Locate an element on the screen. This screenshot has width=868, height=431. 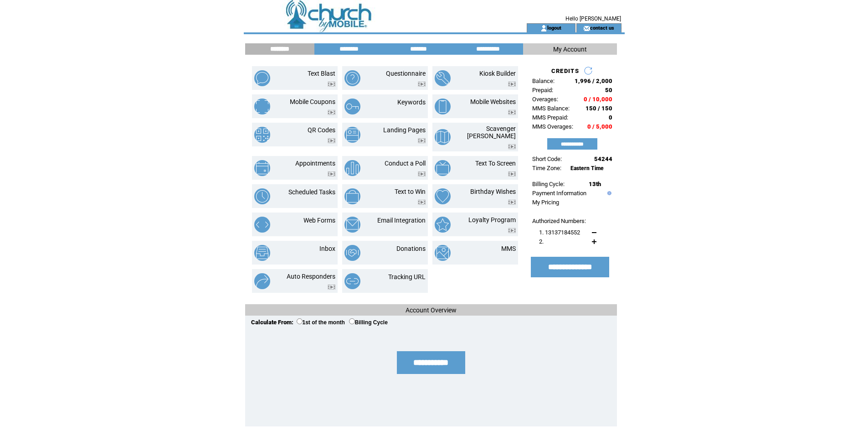
img: help.gif is located at coordinates (609, 193).